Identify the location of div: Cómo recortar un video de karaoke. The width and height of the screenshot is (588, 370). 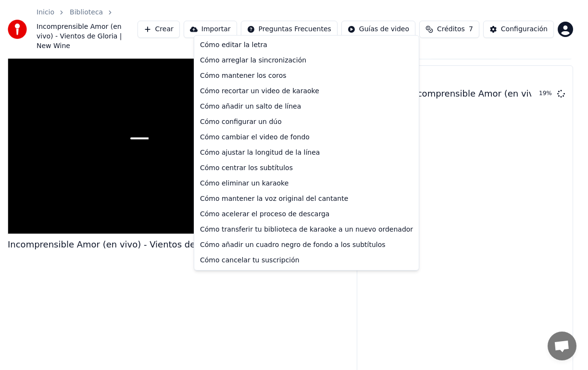
(306, 91).